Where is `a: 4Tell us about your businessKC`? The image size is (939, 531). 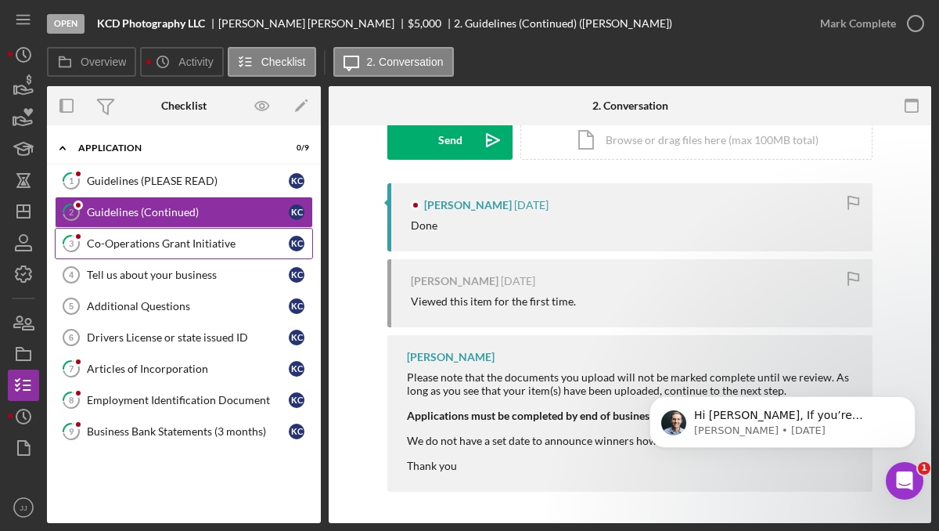 a: 4Tell us about your businessKC is located at coordinates (184, 275).